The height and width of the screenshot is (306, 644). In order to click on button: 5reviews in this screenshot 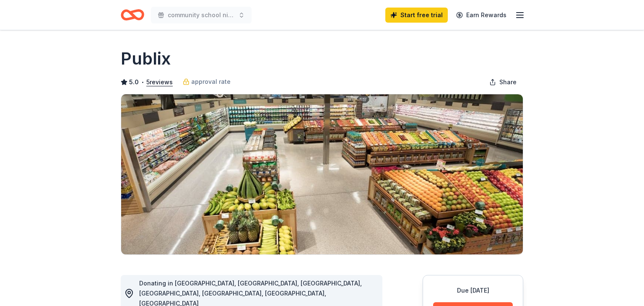, I will do `click(159, 82)`.